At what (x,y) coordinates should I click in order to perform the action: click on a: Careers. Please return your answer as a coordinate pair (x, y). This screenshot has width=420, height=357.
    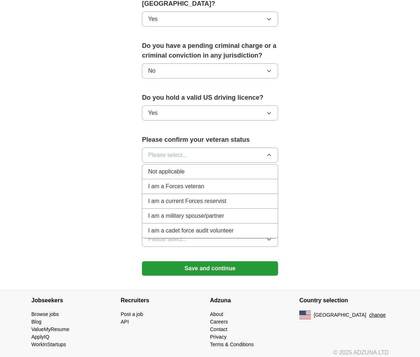
    Looking at the image, I should click on (219, 322).